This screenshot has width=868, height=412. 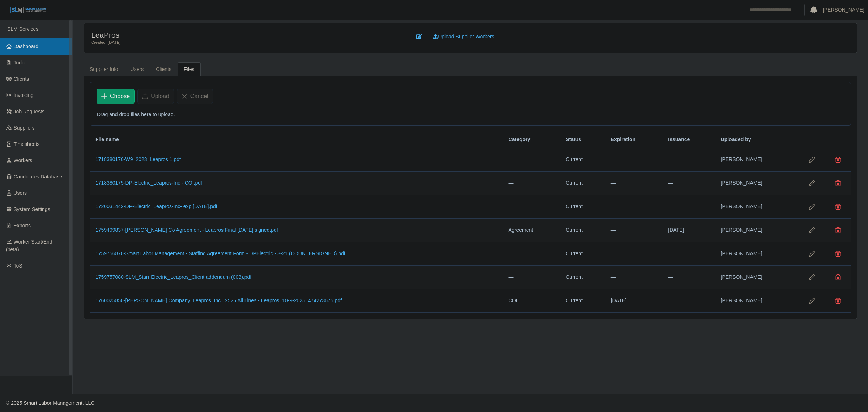 I want to click on p: Drag and drop files here to upload., so click(x=471, y=114).